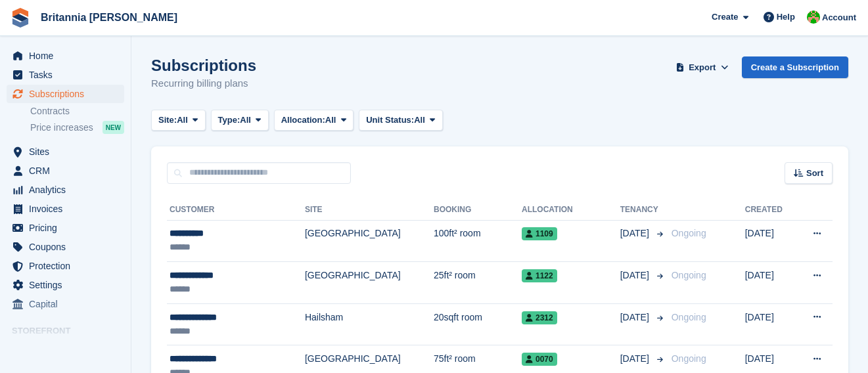 The image size is (868, 373). I want to click on a: Create a Subscription, so click(795, 67).